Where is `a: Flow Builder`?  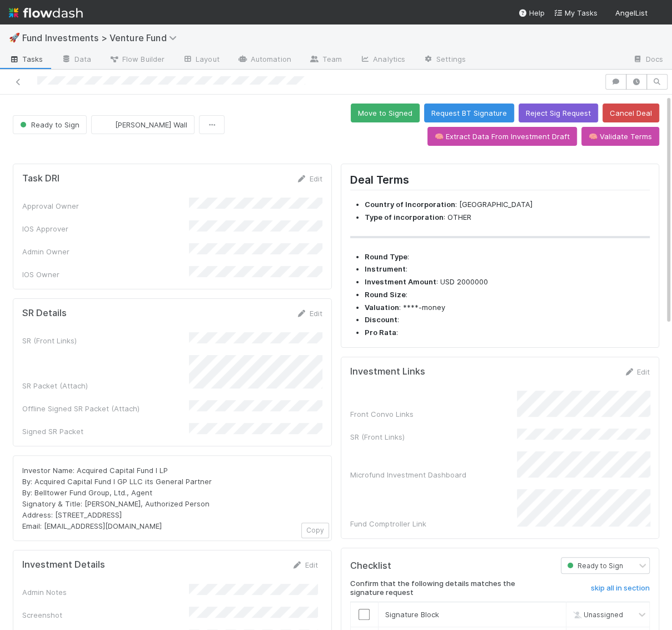
a: Flow Builder is located at coordinates (137, 60).